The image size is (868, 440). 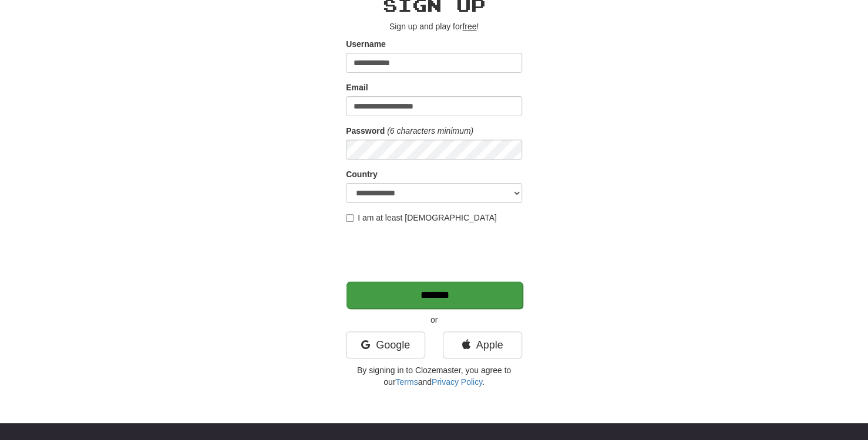 What do you see at coordinates (469, 27) in the screenshot?
I see `u: free` at bounding box center [469, 27].